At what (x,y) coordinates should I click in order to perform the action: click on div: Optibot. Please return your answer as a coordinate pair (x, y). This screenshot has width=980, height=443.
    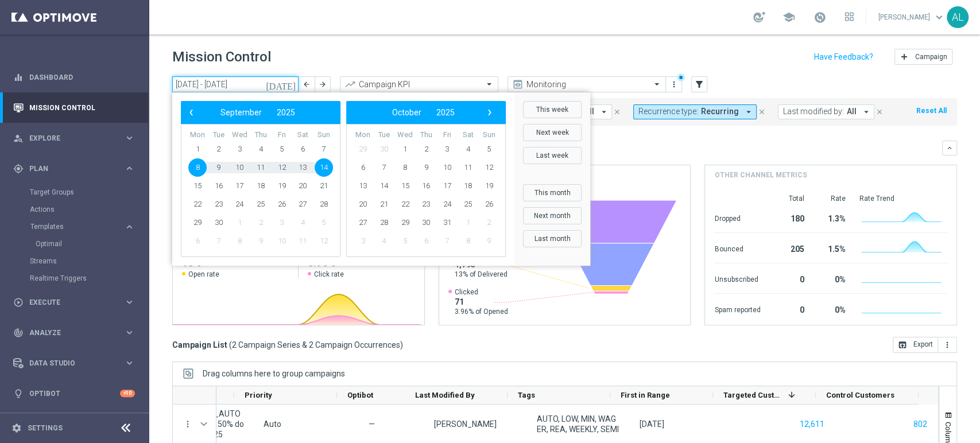
    Looking at the image, I should click on (74, 393).